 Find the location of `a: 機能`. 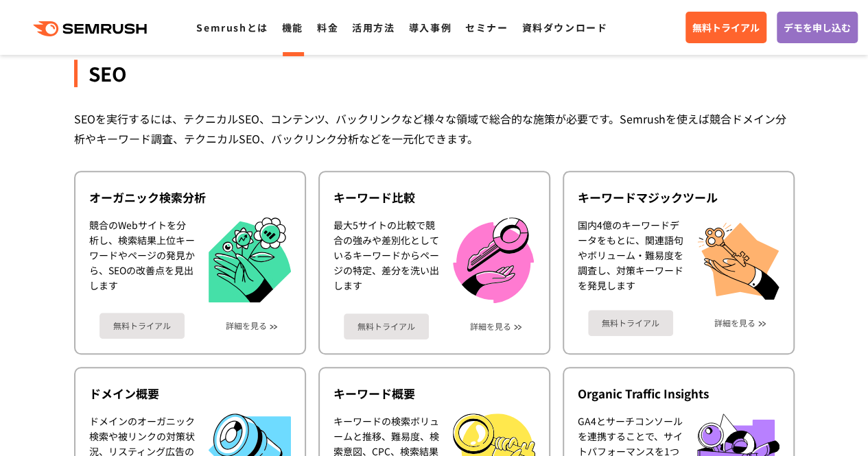

a: 機能 is located at coordinates (292, 27).